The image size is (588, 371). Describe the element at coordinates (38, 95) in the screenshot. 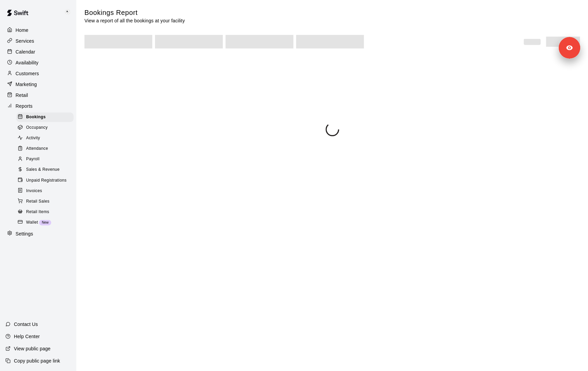

I see `div: Retail` at that location.